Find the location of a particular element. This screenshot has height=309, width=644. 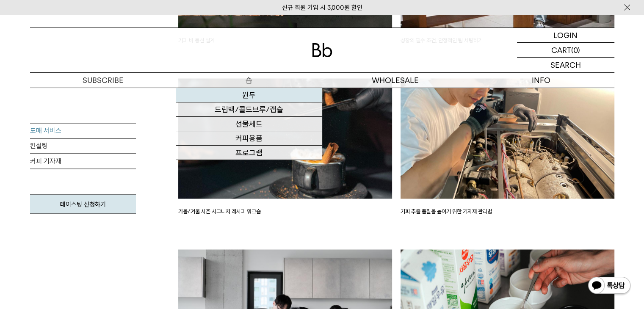

a: 커피 기자재 is located at coordinates (83, 162).